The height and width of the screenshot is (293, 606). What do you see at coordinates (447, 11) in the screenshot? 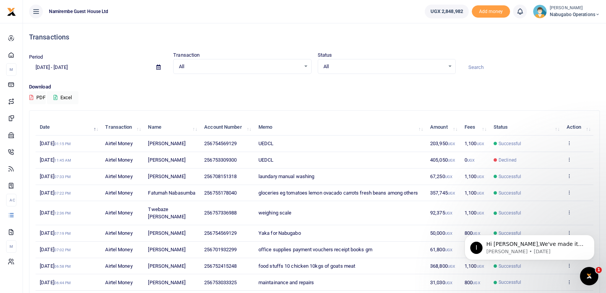
I see `li: Wallet ballance` at bounding box center [447, 11].